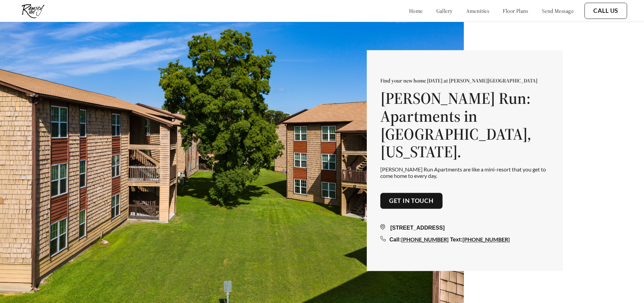  I want to click on a: send message, so click(558, 11).